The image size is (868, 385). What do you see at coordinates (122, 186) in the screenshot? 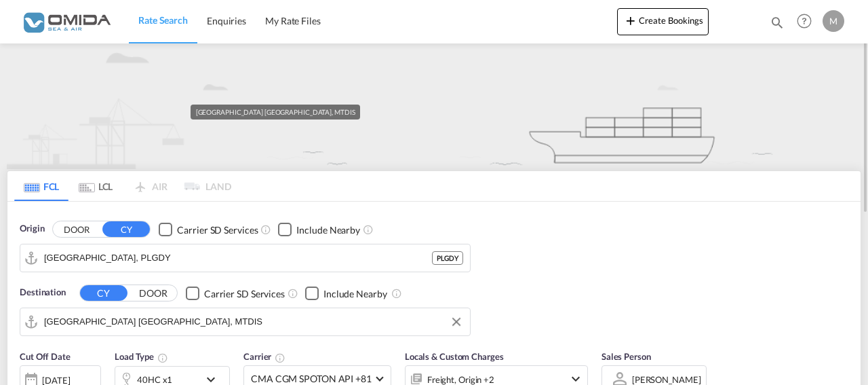
I see `md-pagination-wrapper: Use the left and right arrow keys to navigate between tabs` at bounding box center [122, 186].